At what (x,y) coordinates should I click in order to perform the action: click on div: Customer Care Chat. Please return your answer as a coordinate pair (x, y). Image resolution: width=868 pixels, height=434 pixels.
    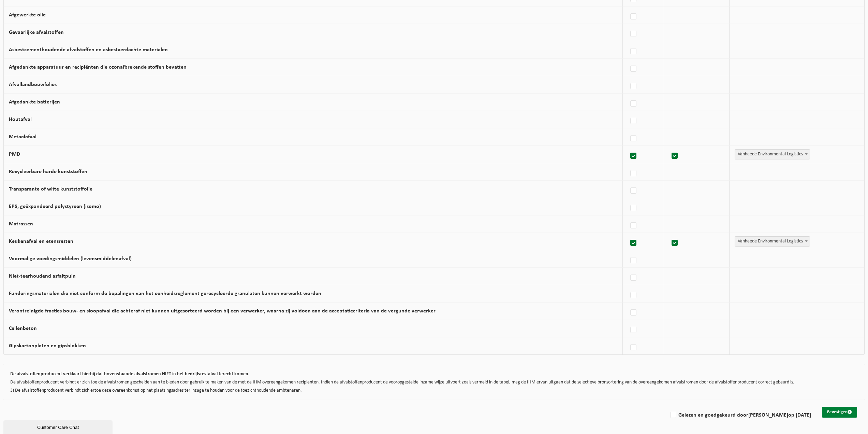
    Looking at the image, I should click on (54, 8).